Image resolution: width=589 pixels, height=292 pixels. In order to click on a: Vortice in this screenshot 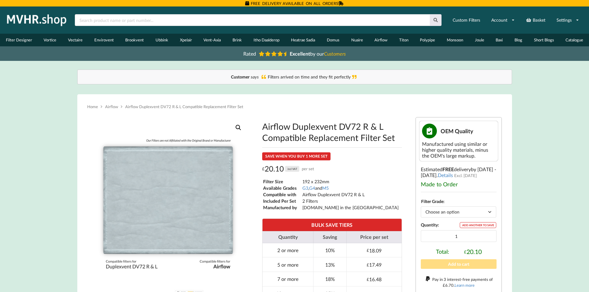, I will do `click(50, 40)`.